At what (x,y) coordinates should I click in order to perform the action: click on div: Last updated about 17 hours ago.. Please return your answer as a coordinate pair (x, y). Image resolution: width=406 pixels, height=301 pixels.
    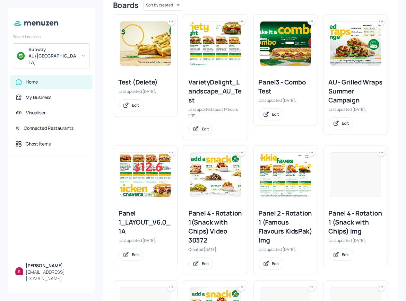
    Looking at the image, I should click on (215, 112).